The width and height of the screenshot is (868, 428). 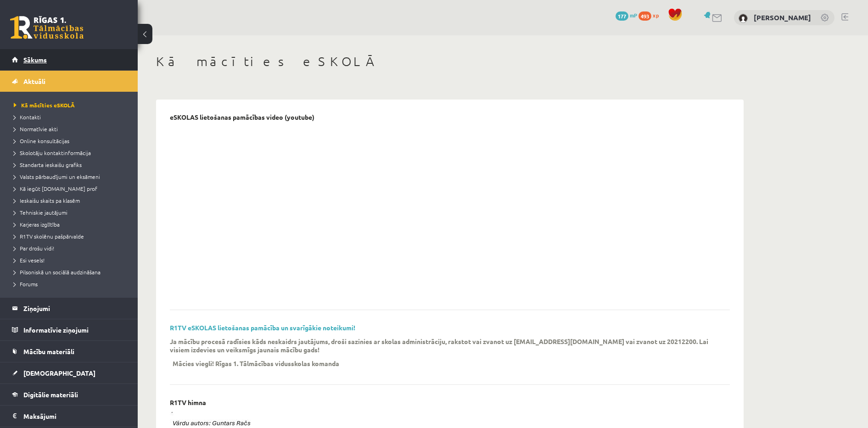 I want to click on span: Esi vesels!, so click(x=29, y=260).